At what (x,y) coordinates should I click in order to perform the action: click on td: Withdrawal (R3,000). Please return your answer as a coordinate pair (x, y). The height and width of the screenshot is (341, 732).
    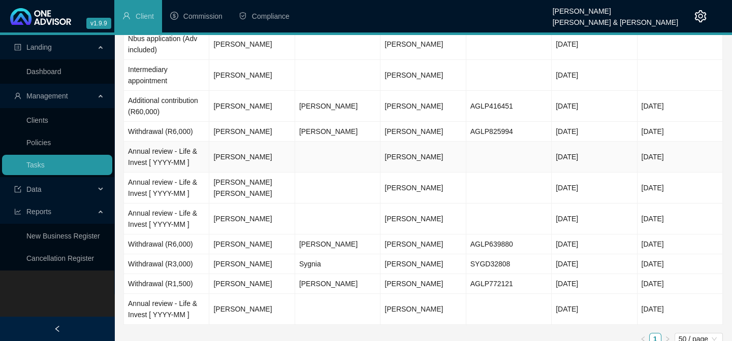
    Looking at the image, I should click on (167, 264).